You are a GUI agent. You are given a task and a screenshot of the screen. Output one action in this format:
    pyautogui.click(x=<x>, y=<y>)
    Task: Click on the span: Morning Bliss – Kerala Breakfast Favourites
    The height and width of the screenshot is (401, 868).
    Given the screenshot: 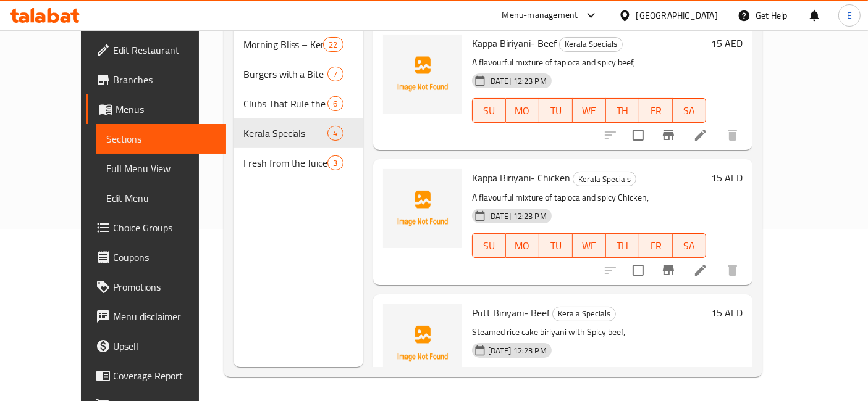 What is the action you would take?
    pyautogui.click(x=284, y=45)
    